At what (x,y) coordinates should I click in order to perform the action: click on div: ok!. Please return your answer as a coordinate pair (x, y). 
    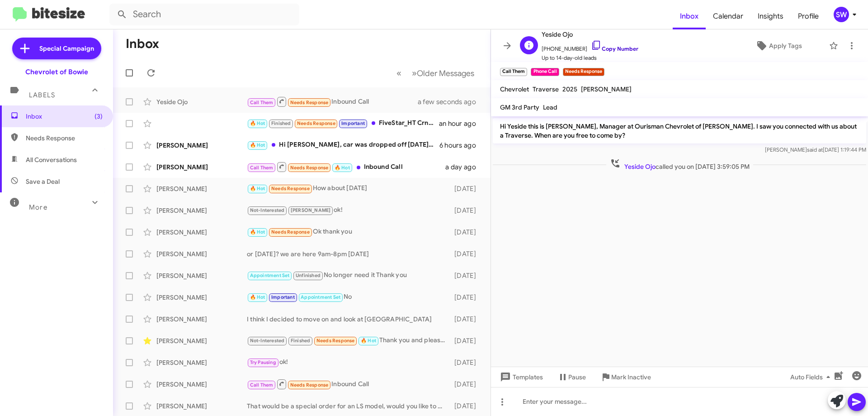
    Looking at the image, I should click on (348, 210).